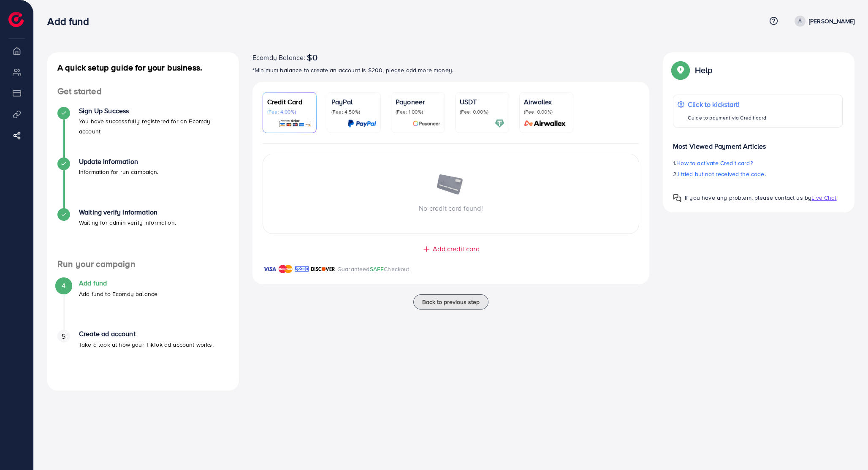 This screenshot has width=868, height=470. What do you see at coordinates (451, 70) in the screenshot?
I see `p: *Minimum balance to create an account is $200, please add more money.` at bounding box center [451, 70].